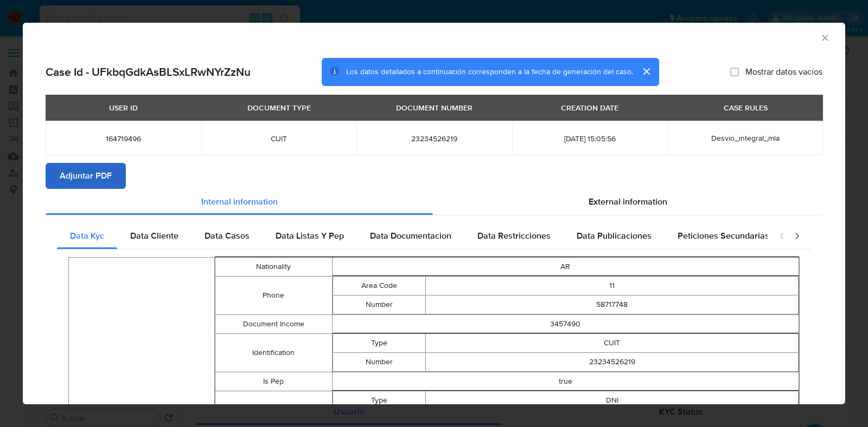  I want to click on span: External information, so click(628, 201).